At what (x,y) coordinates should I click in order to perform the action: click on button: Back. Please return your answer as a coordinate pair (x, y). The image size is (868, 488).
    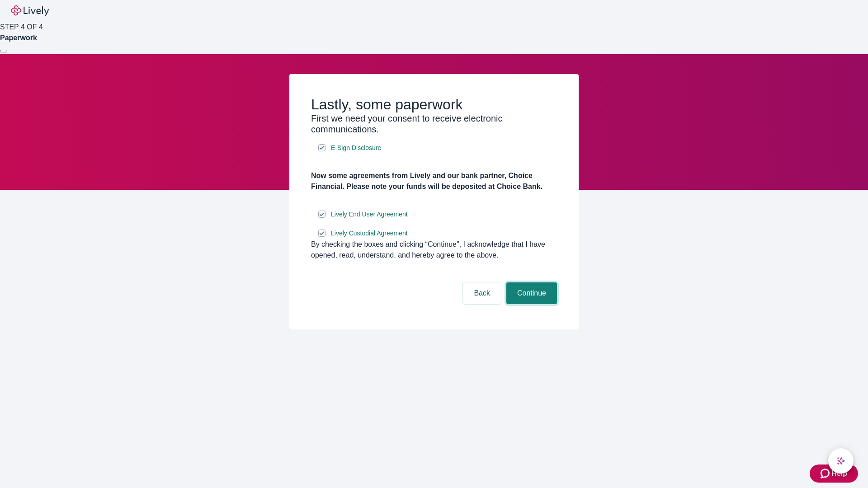
    Looking at the image, I should click on (482, 294).